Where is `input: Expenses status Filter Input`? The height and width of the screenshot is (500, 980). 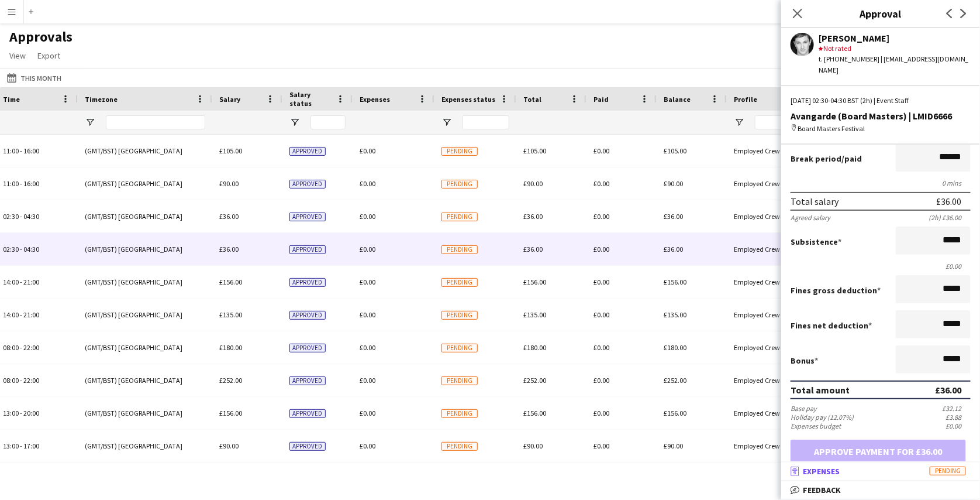 input: Expenses status Filter Input is located at coordinates (486, 122).